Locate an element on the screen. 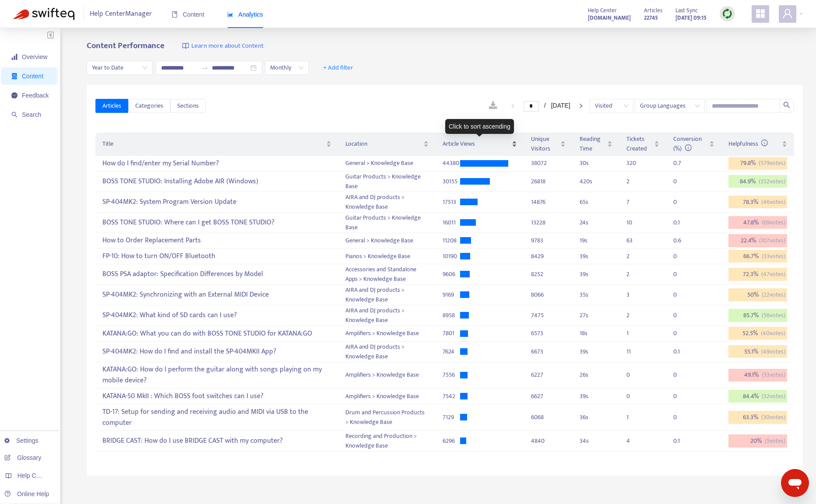 This screenshot has height=504, width=816. div: 84.4 % is located at coordinates (758, 397).